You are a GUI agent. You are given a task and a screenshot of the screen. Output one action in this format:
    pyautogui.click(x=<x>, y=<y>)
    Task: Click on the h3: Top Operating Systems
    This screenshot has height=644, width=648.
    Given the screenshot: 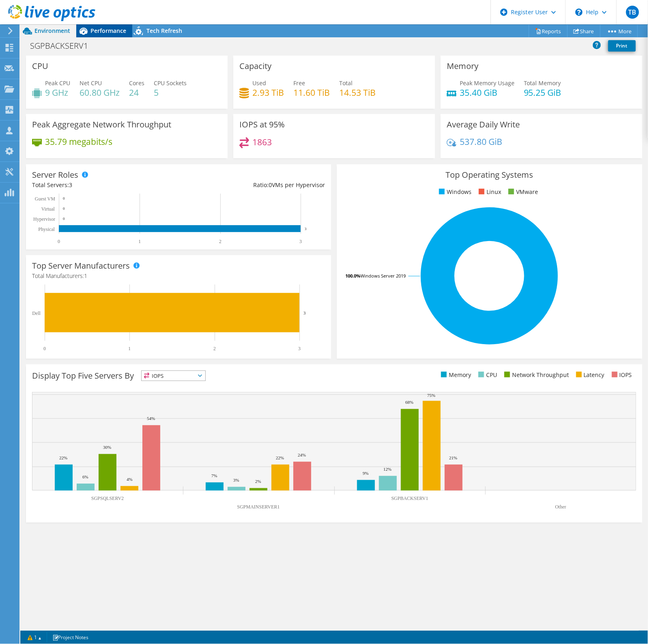 What is the action you would take?
    pyautogui.click(x=489, y=175)
    